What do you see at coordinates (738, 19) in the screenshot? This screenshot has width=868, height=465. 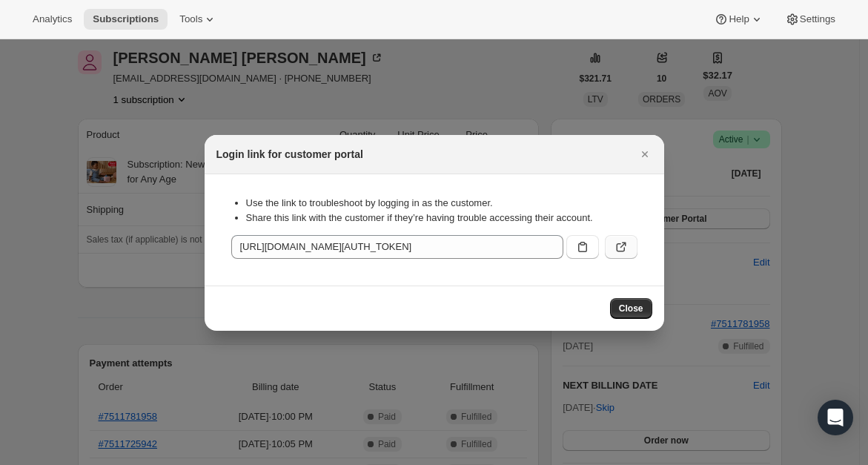 I see `span: Help` at bounding box center [738, 19].